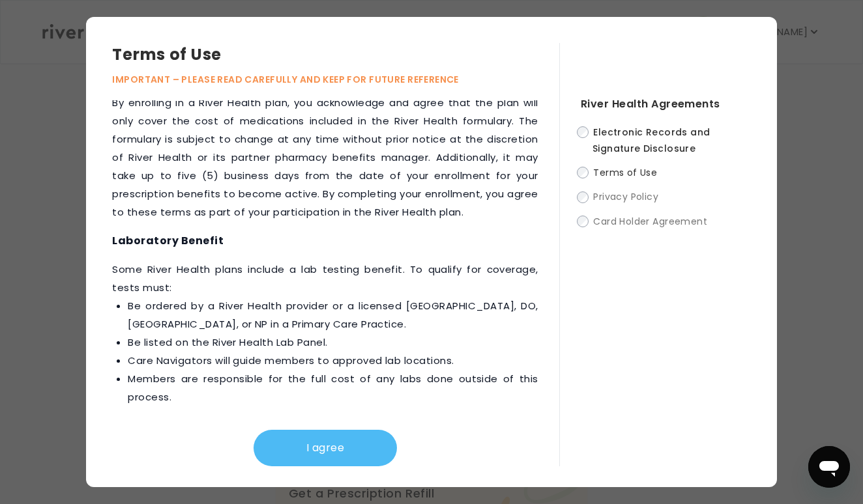 The image size is (863, 504). Describe the element at coordinates (651, 140) in the screenshot. I see `span: Electronic Records and Signature Disclosure` at that location.